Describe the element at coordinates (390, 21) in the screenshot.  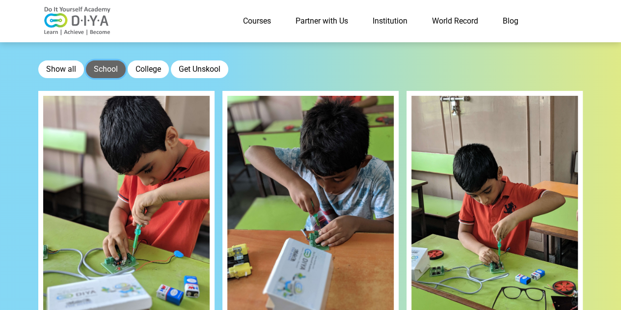
I see `a: Institution` at that location.